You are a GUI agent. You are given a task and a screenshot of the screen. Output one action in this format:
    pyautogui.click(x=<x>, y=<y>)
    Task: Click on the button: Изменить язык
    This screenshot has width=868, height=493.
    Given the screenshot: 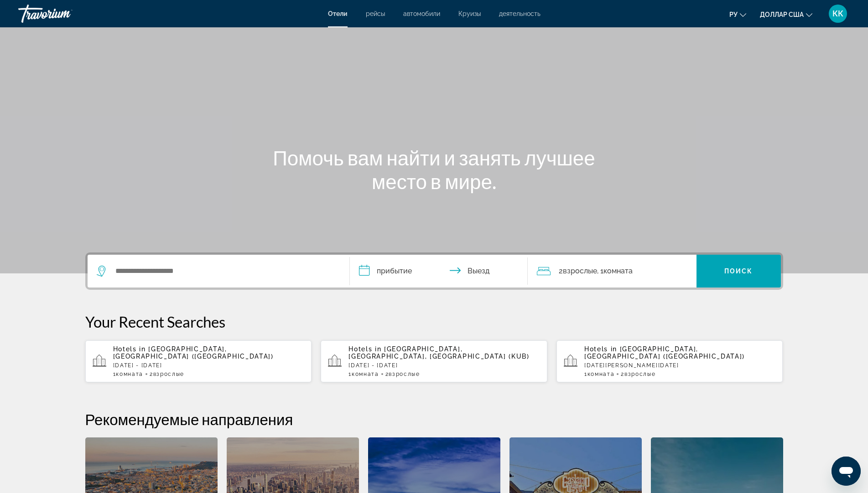 What is the action you would take?
    pyautogui.click(x=738, y=14)
    